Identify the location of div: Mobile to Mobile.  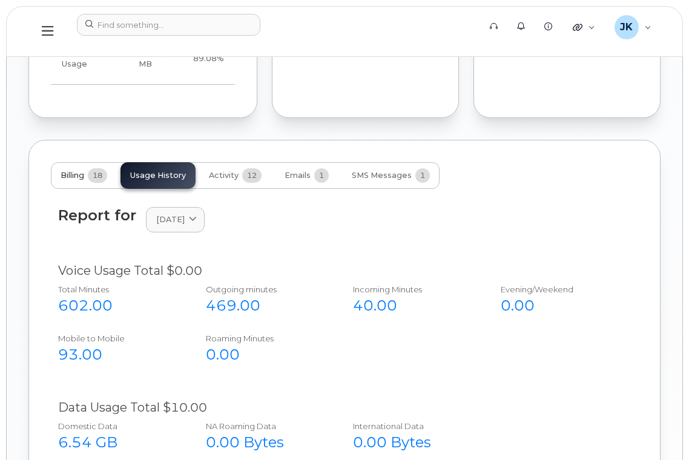
(119, 338).